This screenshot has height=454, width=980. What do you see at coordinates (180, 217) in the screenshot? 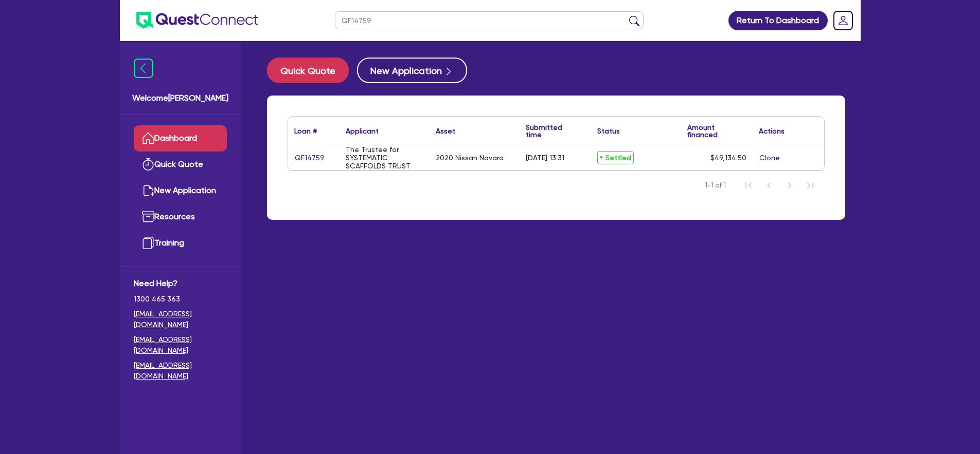
I see `a: Resources` at bounding box center [180, 217].